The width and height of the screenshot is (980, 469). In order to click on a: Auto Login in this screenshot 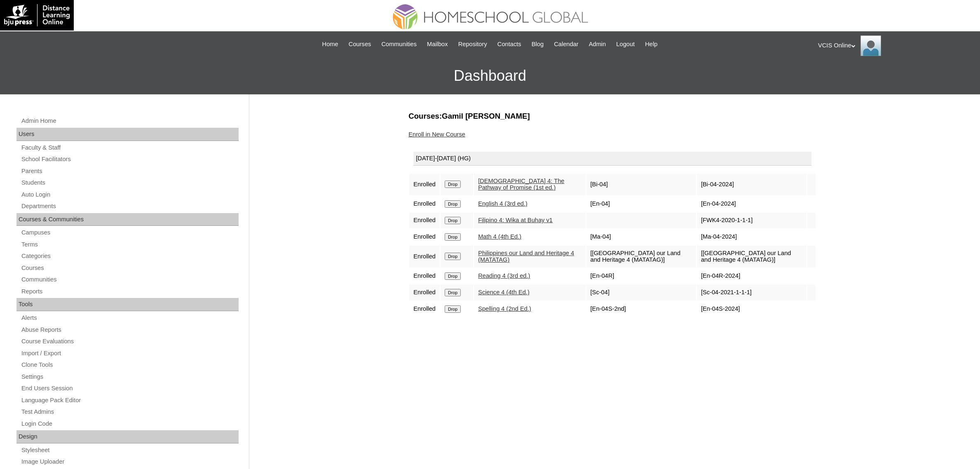, I will do `click(129, 195)`.